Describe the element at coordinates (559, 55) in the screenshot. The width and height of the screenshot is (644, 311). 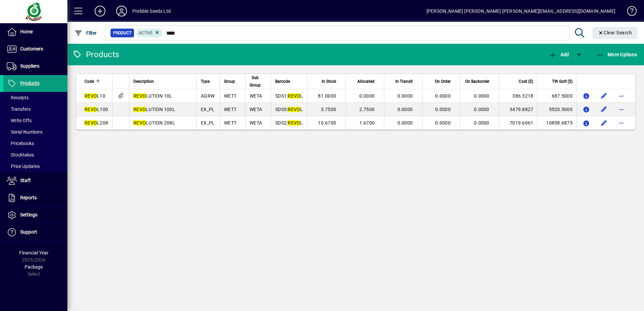
I see `span: Add` at that location.